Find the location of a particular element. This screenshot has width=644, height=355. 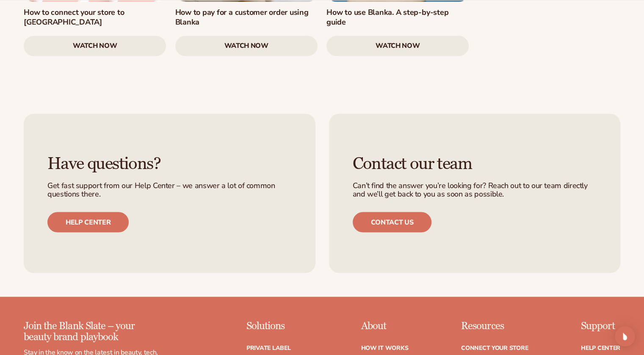

p: About is located at coordinates (385, 326).